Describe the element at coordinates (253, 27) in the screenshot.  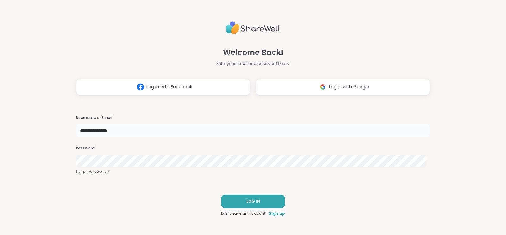
I see `img: ShareWell Logo` at that location.